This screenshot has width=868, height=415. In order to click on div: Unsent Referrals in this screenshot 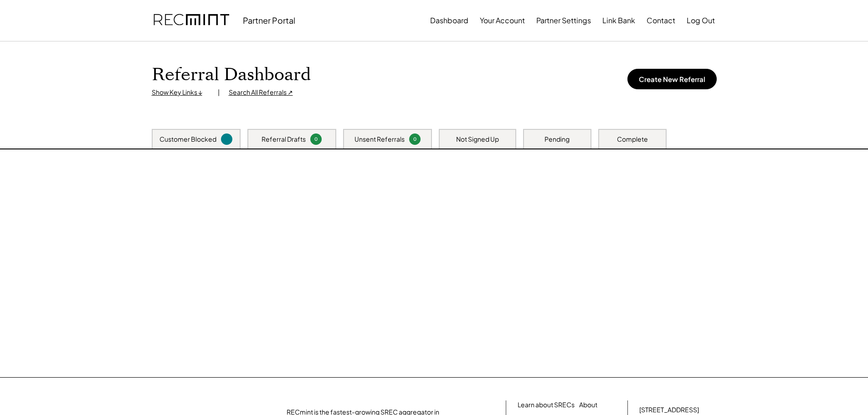, I will do `click(380, 140)`.